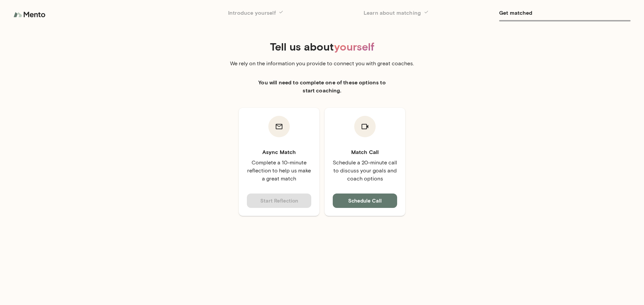 The height and width of the screenshot is (305, 644). I want to click on h4: Tell us about, so click(322, 47).